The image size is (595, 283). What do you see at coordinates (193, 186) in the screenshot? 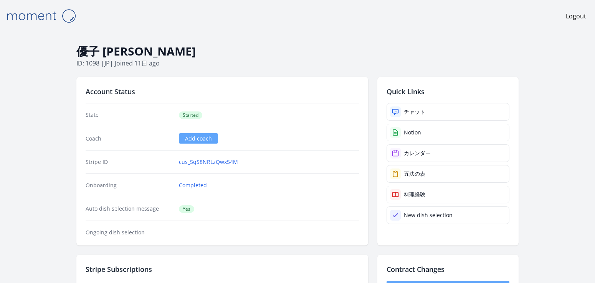
I see `a: Completed` at bounding box center [193, 186].